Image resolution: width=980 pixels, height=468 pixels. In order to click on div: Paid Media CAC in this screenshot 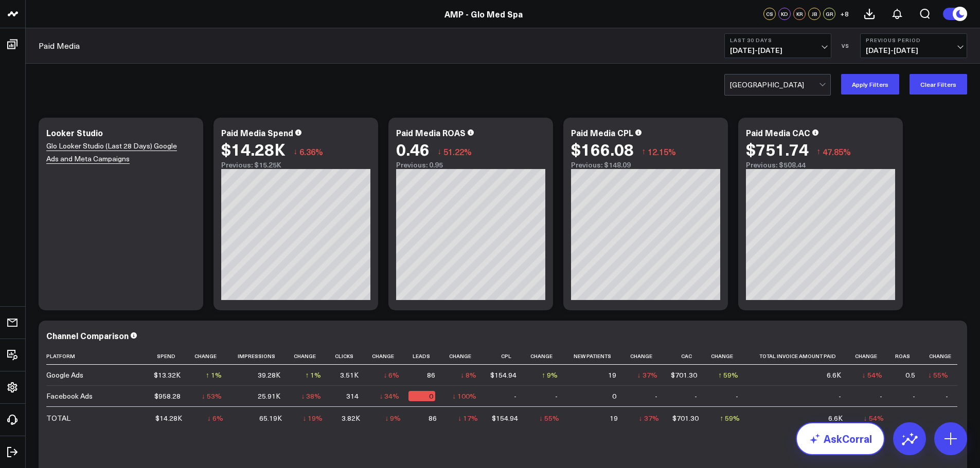, I will do `click(777, 132)`.